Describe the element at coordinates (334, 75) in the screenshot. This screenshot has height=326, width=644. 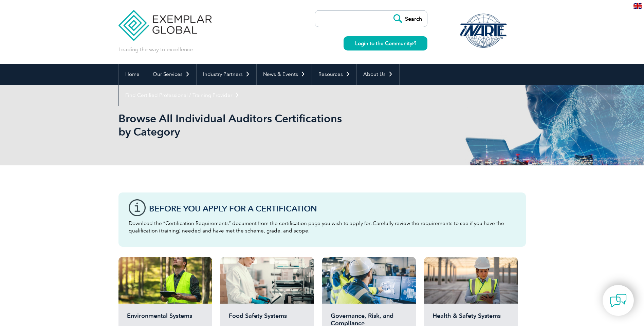
I see `a: Resources` at that location.